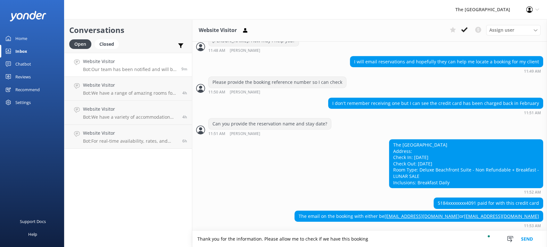 This screenshot has width=547, height=247. Describe the element at coordinates (128, 137) in the screenshot. I see `a: Website VisitorBot:For real-time availability, rates, and bookings of our Beachfront Room, please...` at that location.